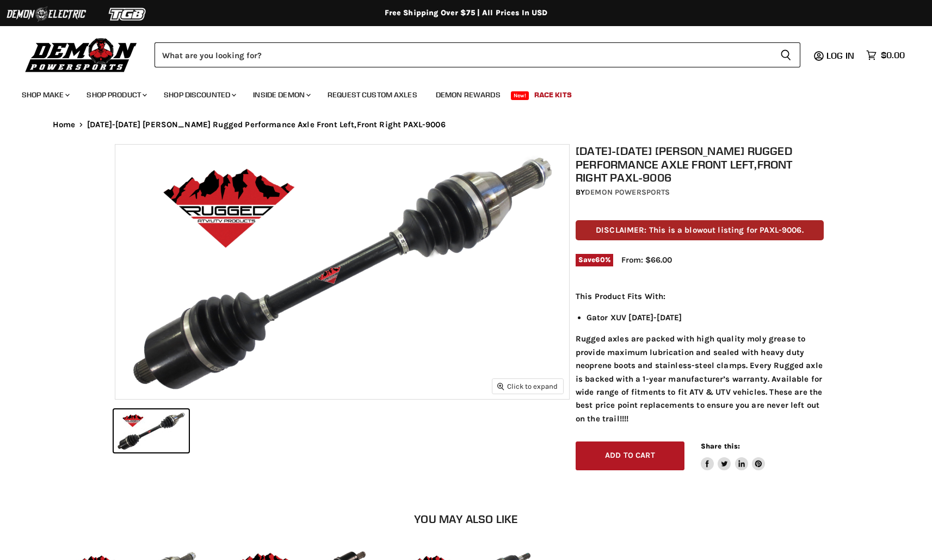 This screenshot has width=932, height=560. I want to click on button: Click to expand, so click(528, 387).